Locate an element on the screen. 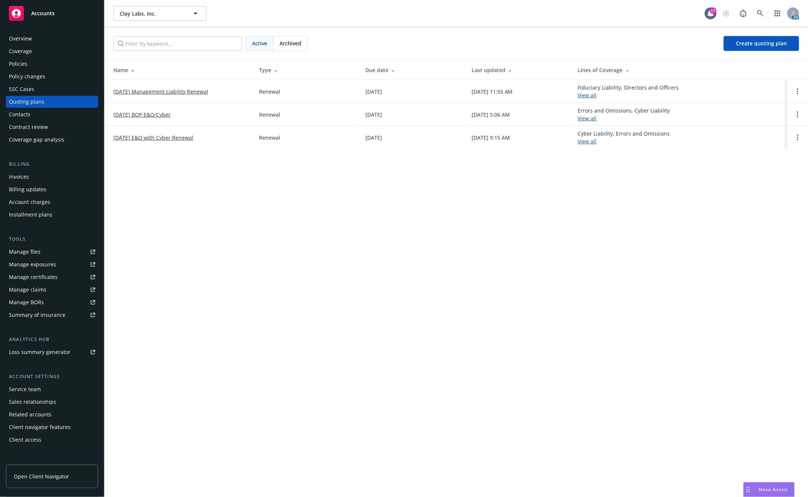 The height and width of the screenshot is (497, 808). div: Loss summary generator is located at coordinates (40, 352).